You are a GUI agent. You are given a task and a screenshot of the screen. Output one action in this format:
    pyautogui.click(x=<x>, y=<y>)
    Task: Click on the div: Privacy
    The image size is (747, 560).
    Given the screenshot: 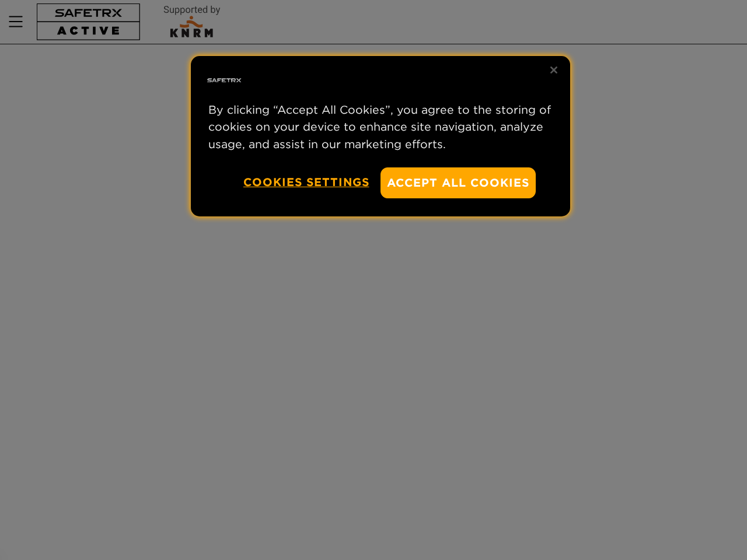 What is the action you would take?
    pyautogui.click(x=380, y=136)
    